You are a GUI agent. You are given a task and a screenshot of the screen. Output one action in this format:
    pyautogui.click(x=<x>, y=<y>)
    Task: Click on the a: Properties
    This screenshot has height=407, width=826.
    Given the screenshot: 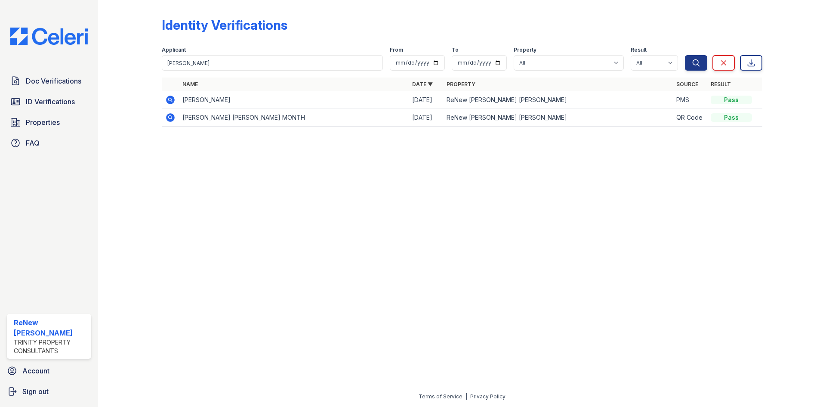 What is the action you would take?
    pyautogui.click(x=49, y=122)
    